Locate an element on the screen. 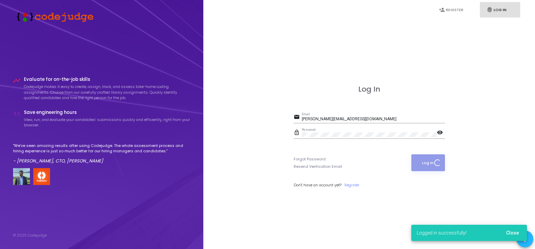  mat-icon: visibility is located at coordinates (441, 133).